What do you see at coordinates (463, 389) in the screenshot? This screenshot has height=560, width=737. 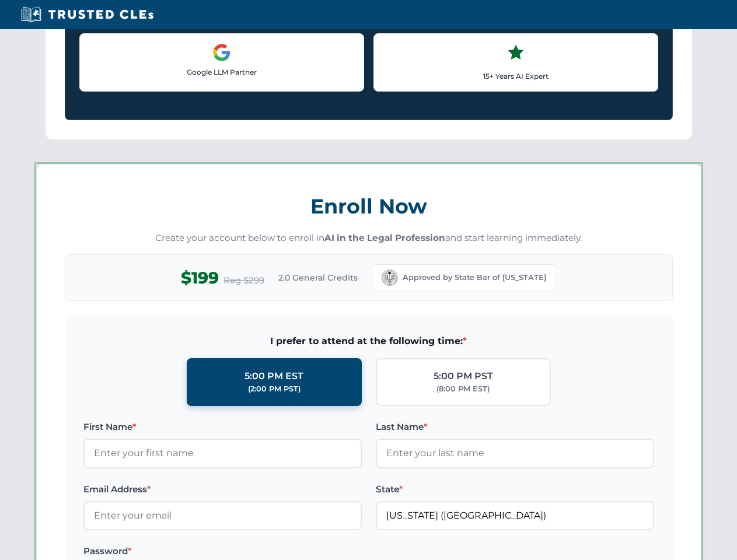 I see `div: (8:00 PM EST)` at bounding box center [463, 389].